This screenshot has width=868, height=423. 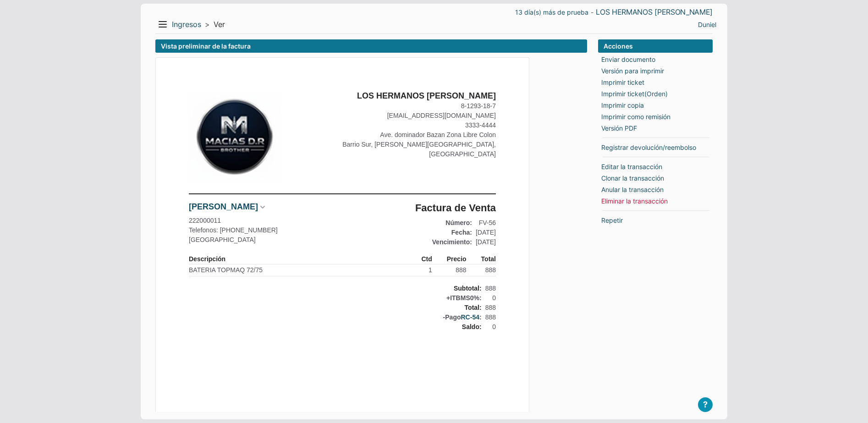 What do you see at coordinates (419, 125) in the screenshot?
I see `div: 3333-4444` at bounding box center [419, 125].